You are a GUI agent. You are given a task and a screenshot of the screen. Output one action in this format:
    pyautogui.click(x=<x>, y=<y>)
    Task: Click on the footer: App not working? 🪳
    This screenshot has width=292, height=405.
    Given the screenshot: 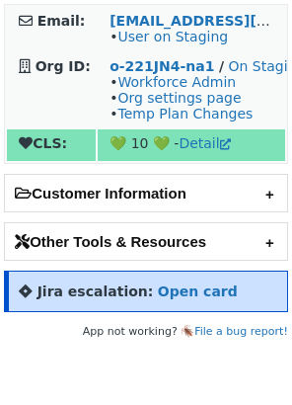 What is the action you would take?
    pyautogui.click(x=146, y=332)
    